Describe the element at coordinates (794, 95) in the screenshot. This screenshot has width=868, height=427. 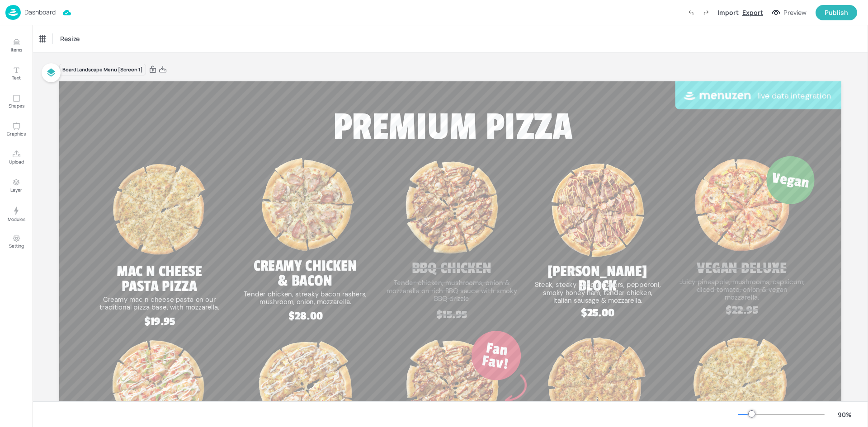
I see `span: live data integration` at that location.